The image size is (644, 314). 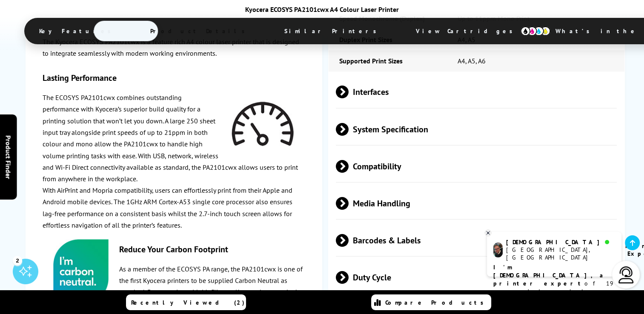 I want to click on span: System Specification, so click(x=476, y=128).